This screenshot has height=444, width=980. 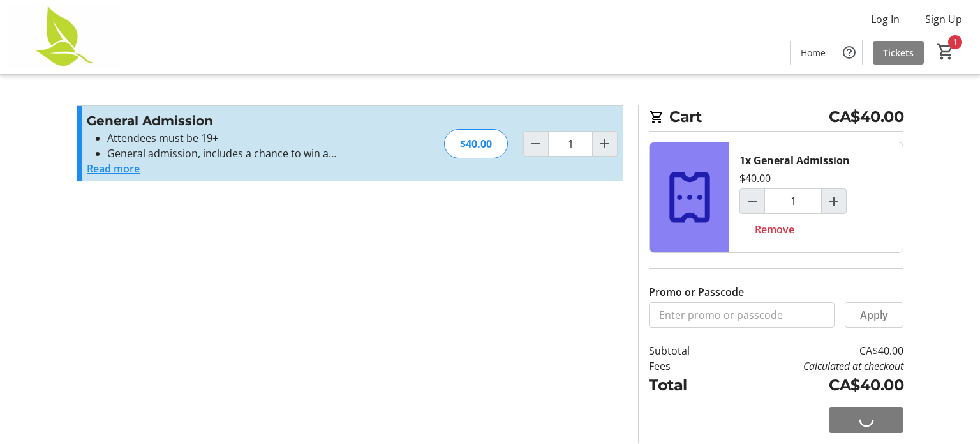 I want to click on button: Sign Up, so click(x=944, y=19).